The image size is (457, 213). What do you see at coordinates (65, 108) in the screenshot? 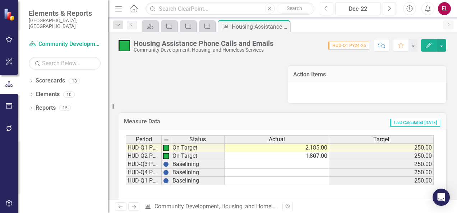
I see `div: 15` at bounding box center [65, 108].